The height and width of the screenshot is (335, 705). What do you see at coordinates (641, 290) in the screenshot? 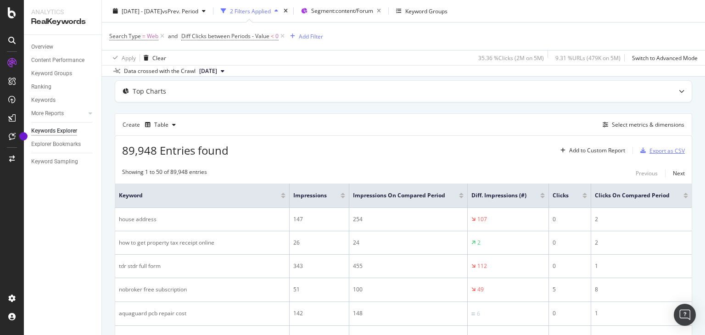
I see `div: 8` at bounding box center [641, 290].